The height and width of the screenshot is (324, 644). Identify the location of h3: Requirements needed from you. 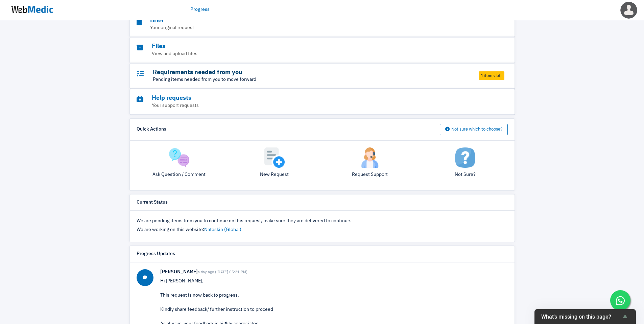
(303, 72).